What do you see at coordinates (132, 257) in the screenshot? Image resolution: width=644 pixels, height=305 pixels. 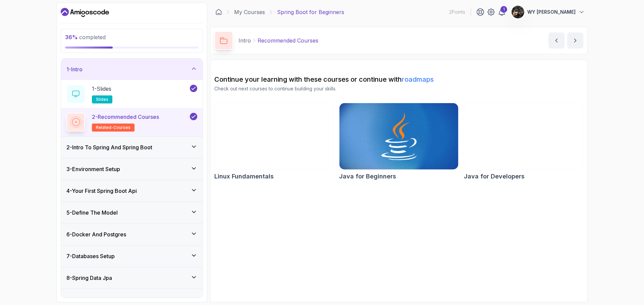 I see `button: 7-Databases Setup` at bounding box center [132, 257].